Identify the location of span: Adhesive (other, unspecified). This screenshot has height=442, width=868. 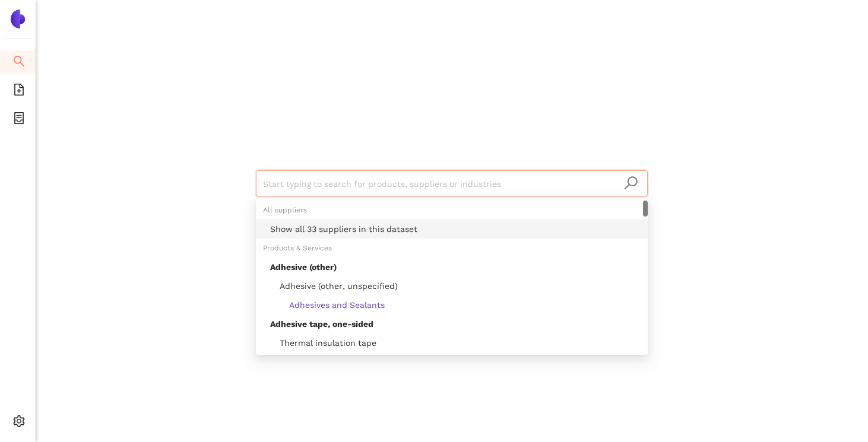
(333, 286).